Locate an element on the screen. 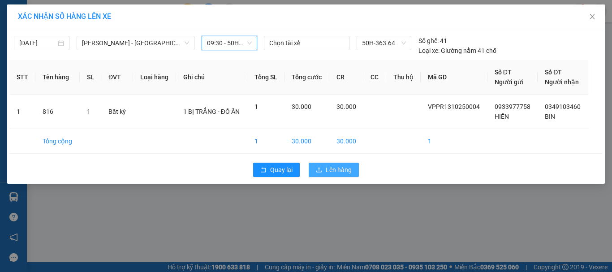  span: XÁC NHẬN SỐ HÀNG LÊN XE is located at coordinates (64, 16).